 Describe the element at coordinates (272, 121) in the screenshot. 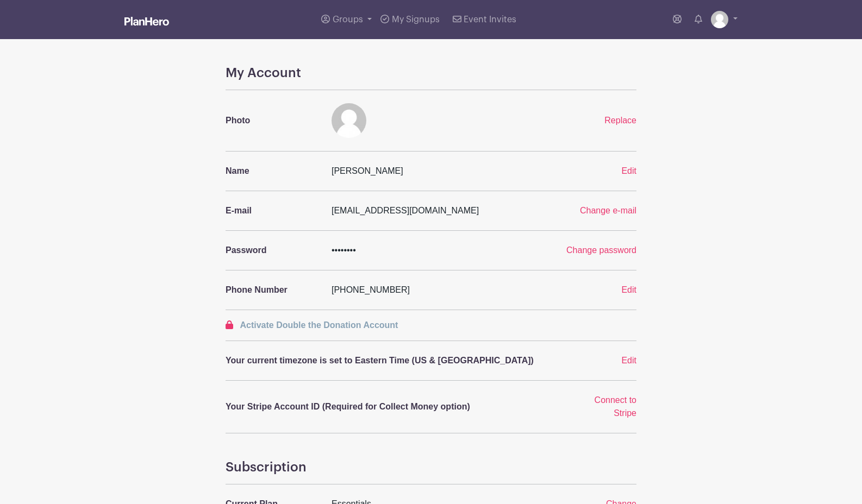

I see `p: Photo` at that location.